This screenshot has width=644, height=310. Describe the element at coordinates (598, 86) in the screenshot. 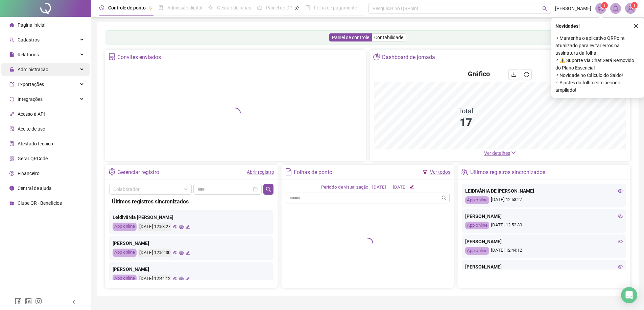

I see `span: ⚬ Ajustes da folha com período ampliado!` at that location.